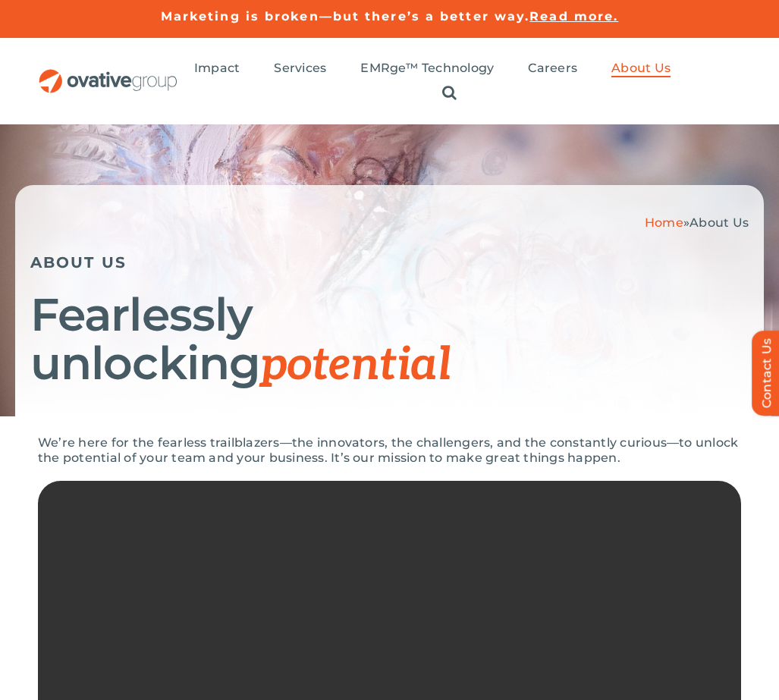 The width and height of the screenshot is (779, 700). I want to click on a: Search, so click(449, 93).